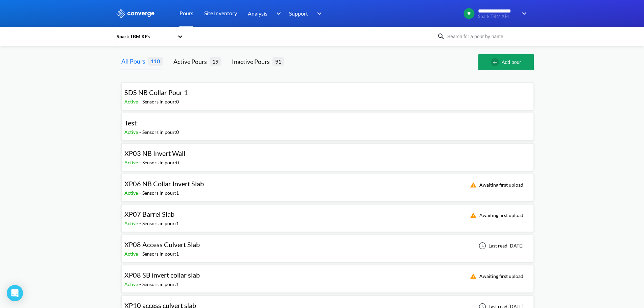 This screenshot has height=308, width=644. I want to click on span: Test, so click(130, 123).